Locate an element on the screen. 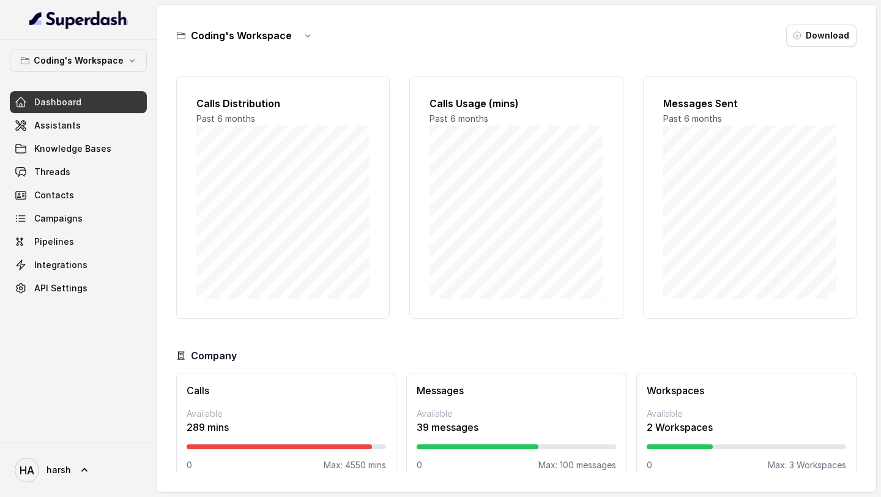 The width and height of the screenshot is (881, 497). a: Dashboard is located at coordinates (78, 102).